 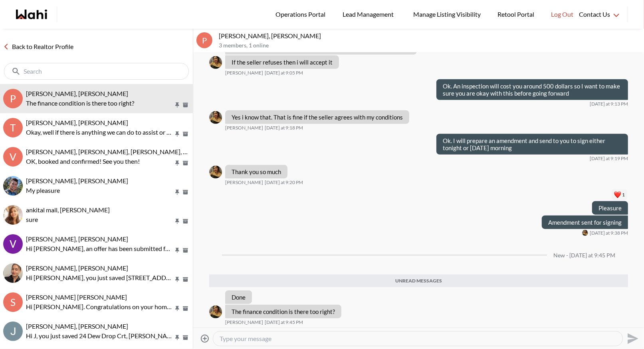 What do you see at coordinates (609, 234) in the screenshot?
I see `time: 2025-10-09T01:38:38.185Z` at bounding box center [609, 234].